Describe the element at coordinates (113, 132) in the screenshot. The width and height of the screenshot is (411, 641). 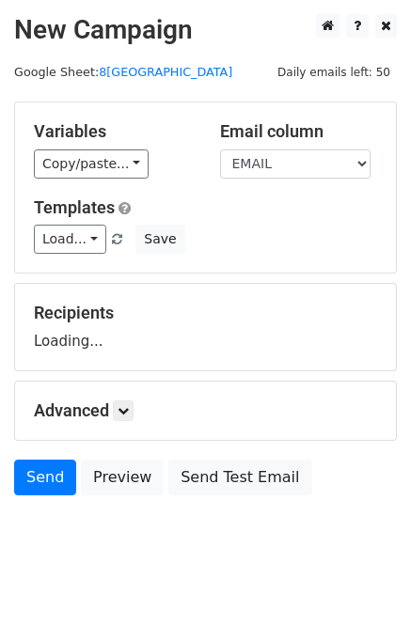
I see `h5: Variables` at that location.